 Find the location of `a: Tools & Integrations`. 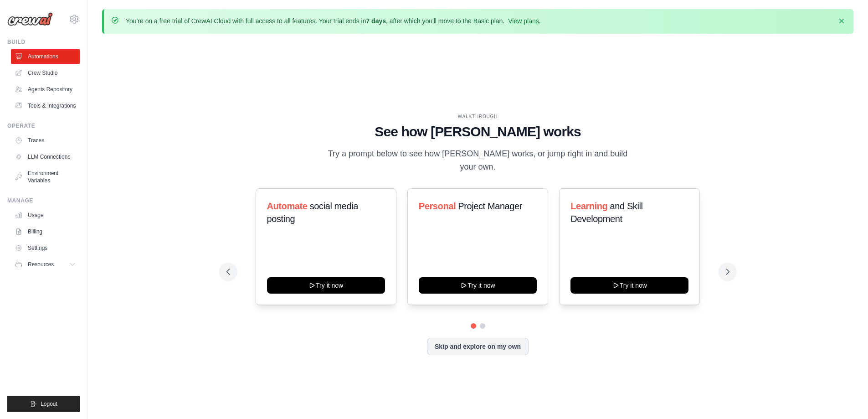

a: Tools & Integrations is located at coordinates (45, 106).